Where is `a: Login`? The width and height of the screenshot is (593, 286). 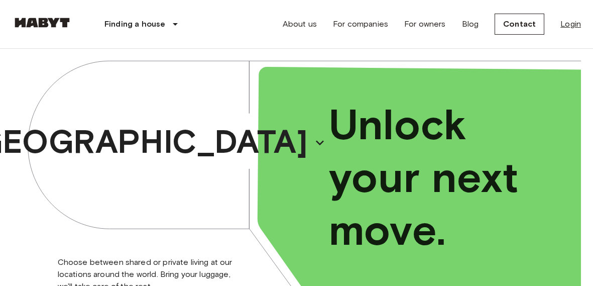
a: Login is located at coordinates (571, 24).